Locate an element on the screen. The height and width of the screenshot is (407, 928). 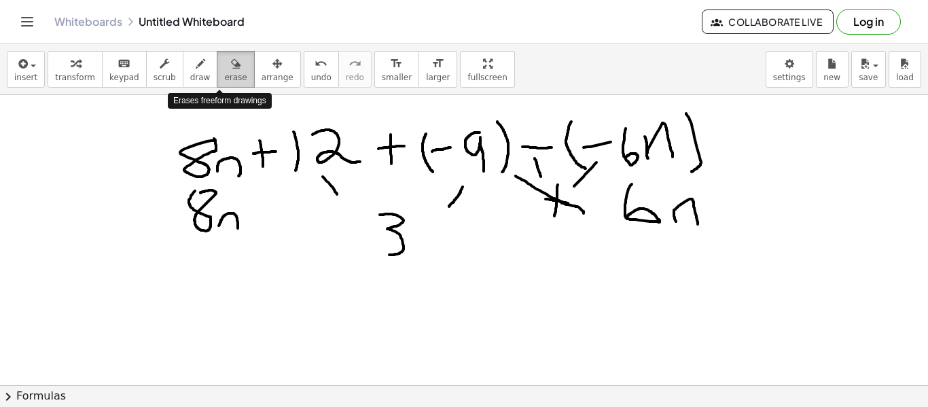
button: arrange is located at coordinates (277, 69).